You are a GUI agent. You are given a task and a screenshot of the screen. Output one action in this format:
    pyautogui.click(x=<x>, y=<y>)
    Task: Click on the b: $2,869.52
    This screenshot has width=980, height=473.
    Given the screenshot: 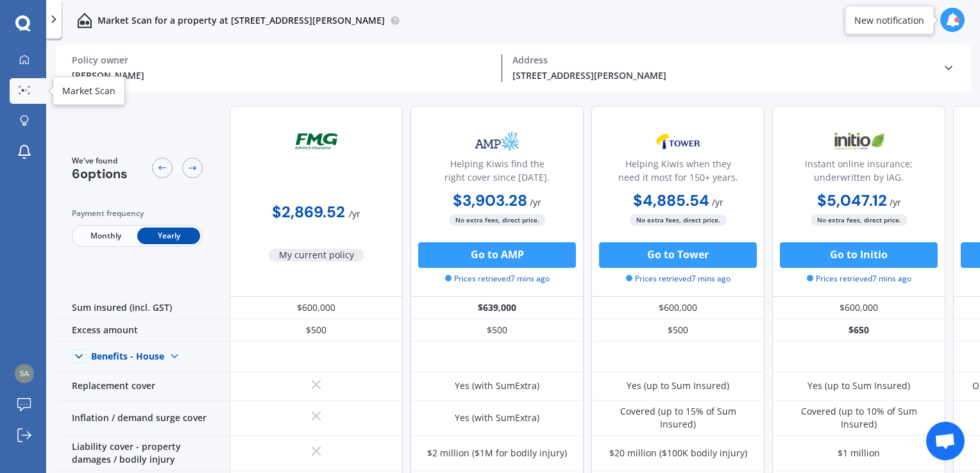 What is the action you would take?
    pyautogui.click(x=309, y=212)
    